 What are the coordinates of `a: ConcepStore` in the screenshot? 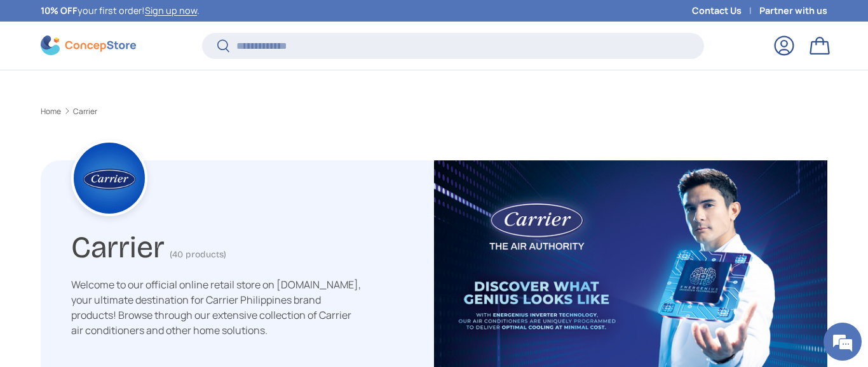 It's located at (88, 45).